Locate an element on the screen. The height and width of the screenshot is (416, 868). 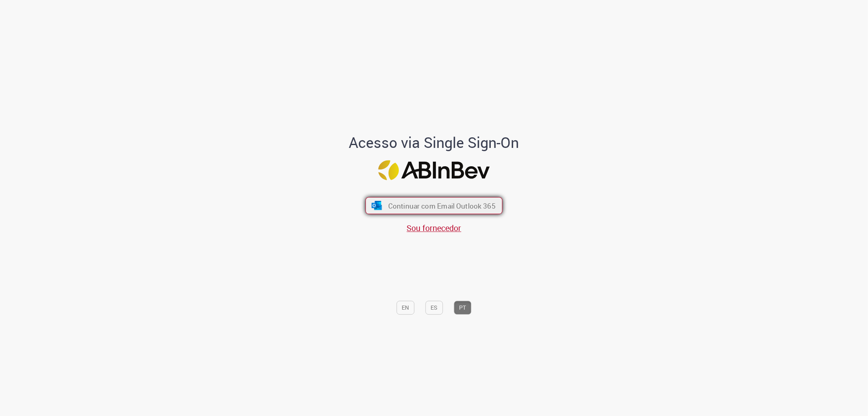
a: Sou fornecedor is located at coordinates (434, 228).